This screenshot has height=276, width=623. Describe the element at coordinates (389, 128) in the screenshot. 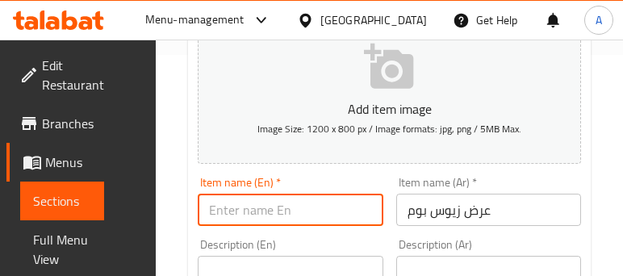

I see `span: Image Size: 1200 x 800 px / Image formats: jpg, png / 5MB Max.` at that location.